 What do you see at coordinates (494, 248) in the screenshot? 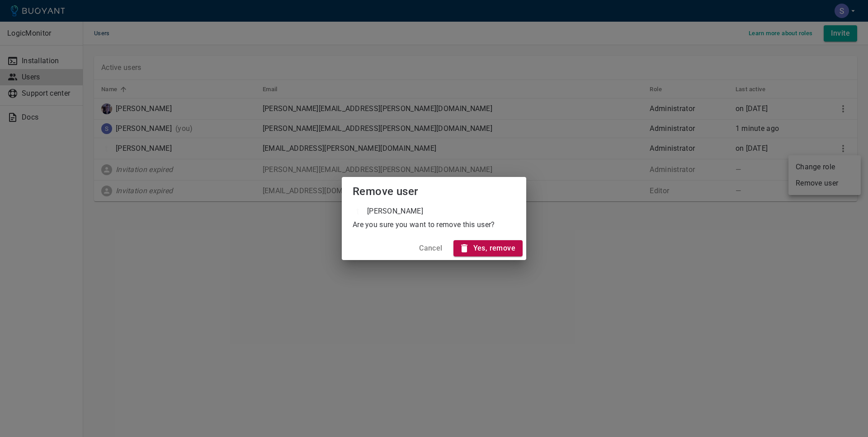
I see `h4: Yes, remove` at bounding box center [494, 248].